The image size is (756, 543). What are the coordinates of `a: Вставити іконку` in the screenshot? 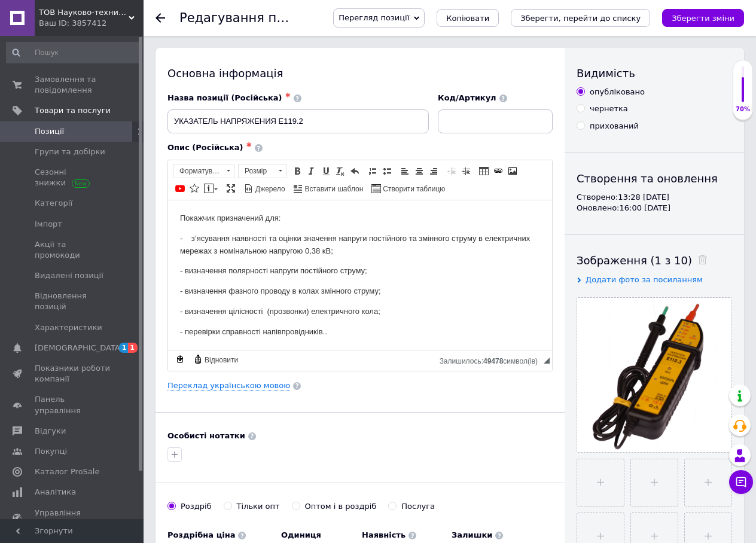 It's located at (194, 188).